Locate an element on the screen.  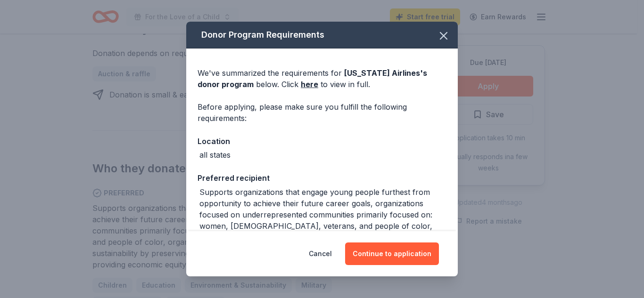
div: Donor Program Requirements is located at coordinates (322, 35).